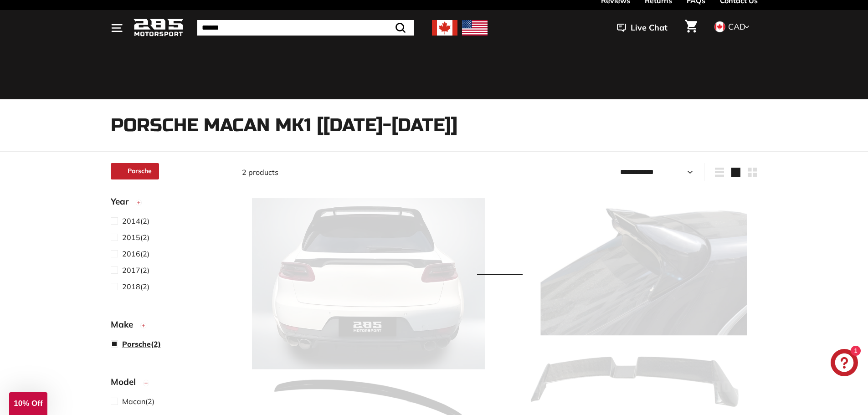  Describe the element at coordinates (169, 384) in the screenshot. I see `button: Model` at that location.